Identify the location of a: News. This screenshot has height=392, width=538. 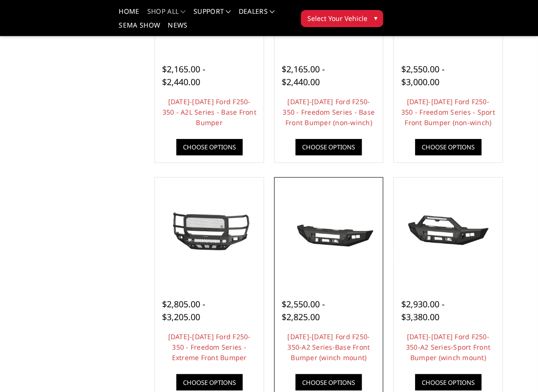
(177, 29).